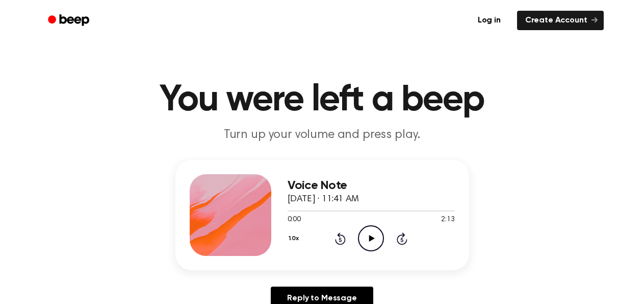 The height and width of the screenshot is (304, 644). I want to click on a: Beep, so click(69, 20).